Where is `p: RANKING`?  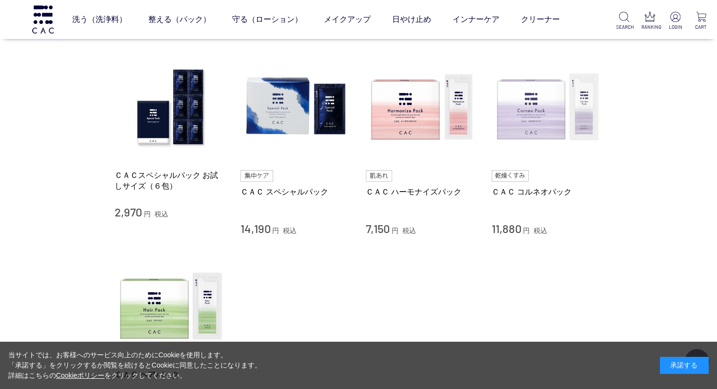 p: RANKING is located at coordinates (650, 27).